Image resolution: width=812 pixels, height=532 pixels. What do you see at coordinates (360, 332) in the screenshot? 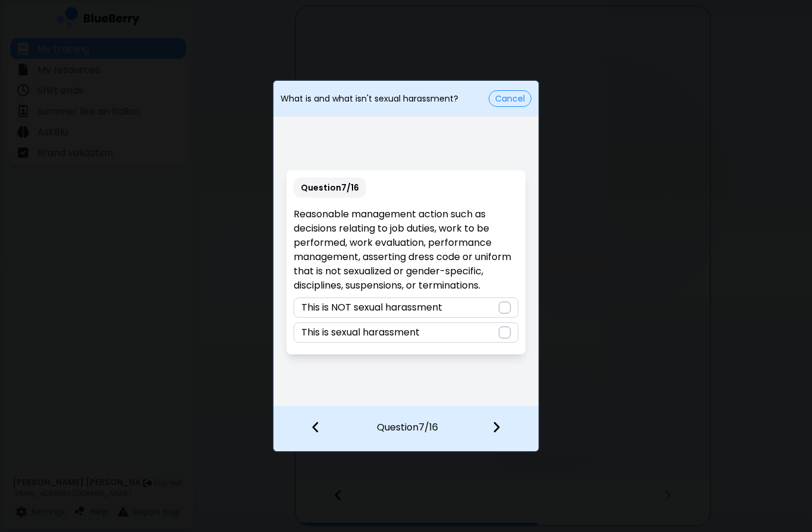
I see `p: This is sexual harassment` at bounding box center [360, 332].